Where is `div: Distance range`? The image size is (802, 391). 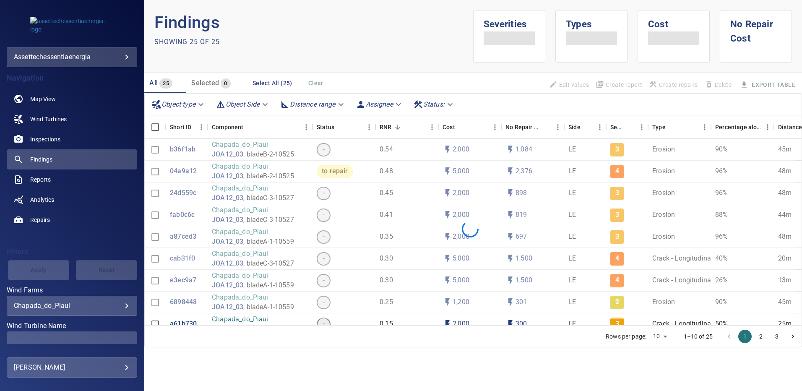
div: Distance range is located at coordinates (312, 104).